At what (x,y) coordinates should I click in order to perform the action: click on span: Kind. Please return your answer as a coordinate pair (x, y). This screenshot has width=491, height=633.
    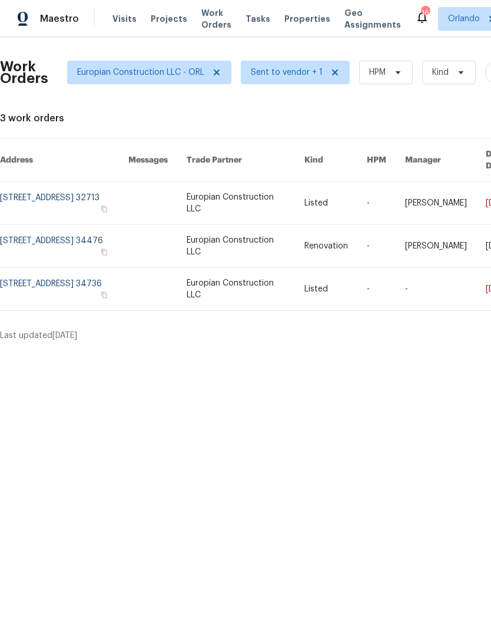
    Looking at the image, I should click on (441, 72).